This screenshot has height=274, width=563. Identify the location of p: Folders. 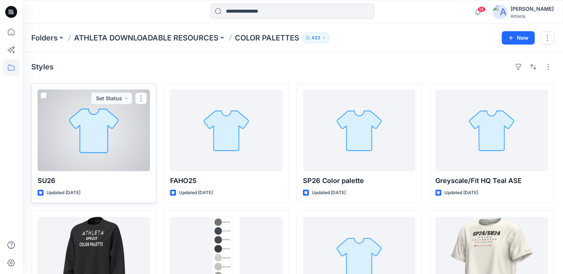
(44, 38).